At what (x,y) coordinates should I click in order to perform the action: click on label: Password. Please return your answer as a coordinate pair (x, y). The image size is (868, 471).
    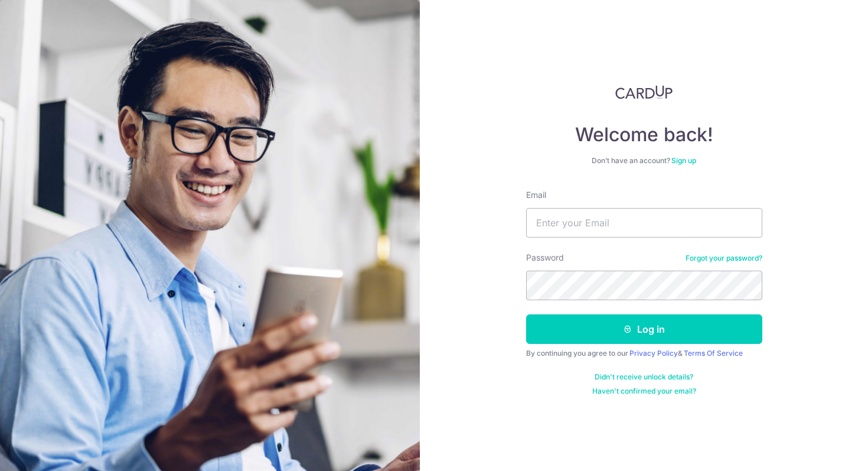
    Looking at the image, I should click on (545, 258).